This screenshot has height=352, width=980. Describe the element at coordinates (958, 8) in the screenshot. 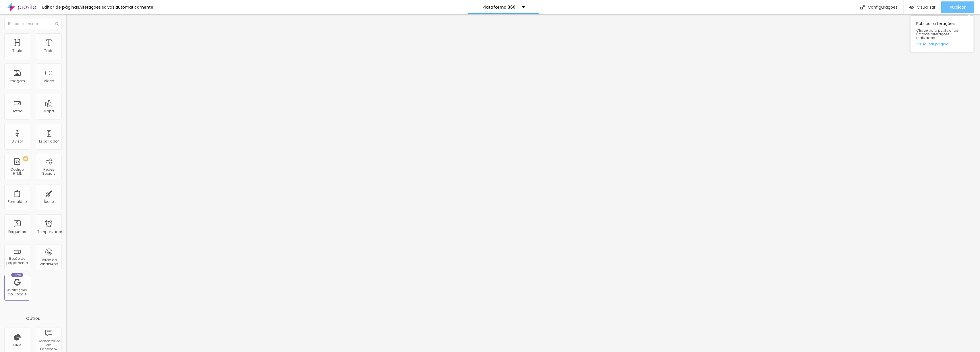

I see `font: Publicar` at that location.